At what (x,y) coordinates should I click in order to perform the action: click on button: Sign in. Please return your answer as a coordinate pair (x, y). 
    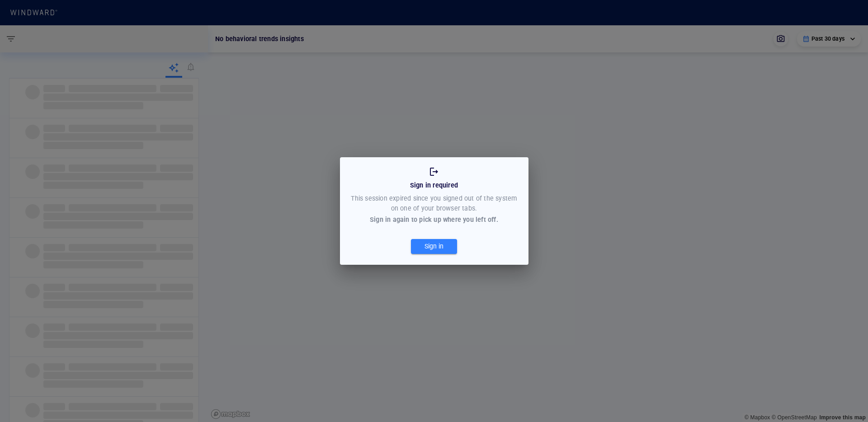
    Looking at the image, I should click on (434, 246).